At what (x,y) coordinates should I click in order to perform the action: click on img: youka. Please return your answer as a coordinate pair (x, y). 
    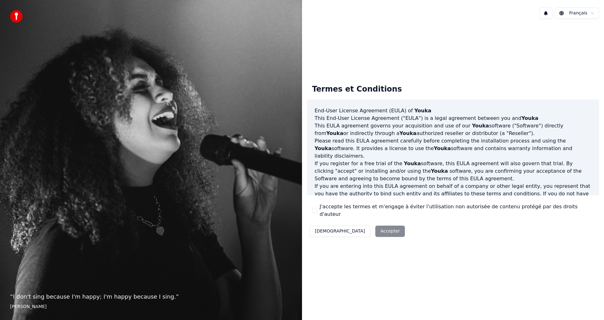
    Looking at the image, I should click on (16, 16).